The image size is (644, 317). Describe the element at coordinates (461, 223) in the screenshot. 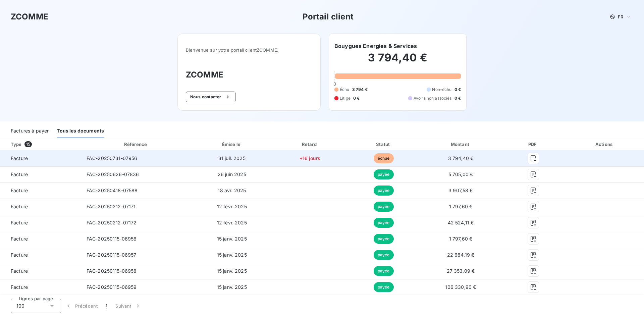

I see `span: 42 524,11 €` at that location.